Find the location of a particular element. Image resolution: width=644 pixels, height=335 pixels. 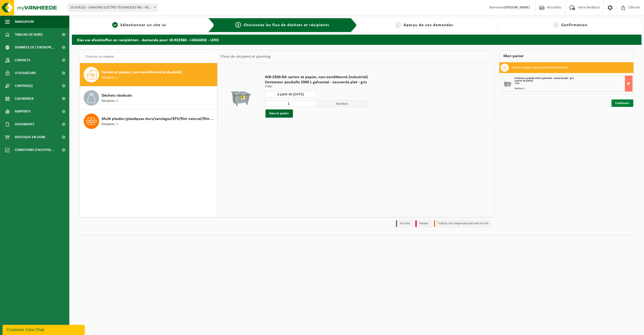

span: 3 is located at coordinates (398, 25).